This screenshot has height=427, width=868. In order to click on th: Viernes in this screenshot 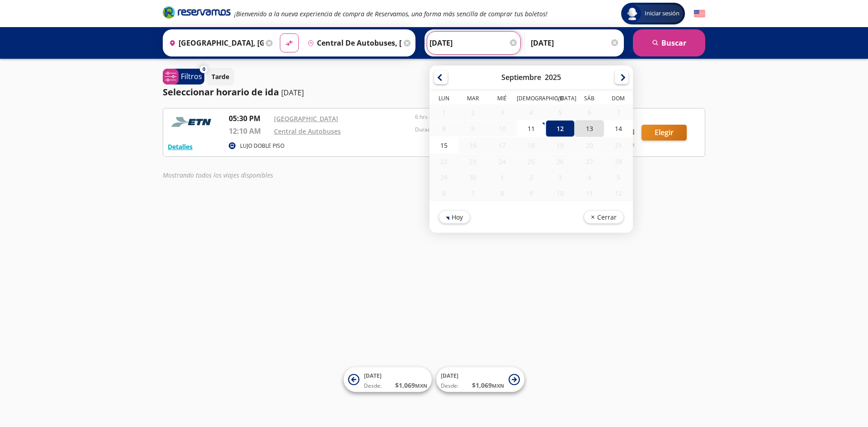, I will do `click(560, 99)`.